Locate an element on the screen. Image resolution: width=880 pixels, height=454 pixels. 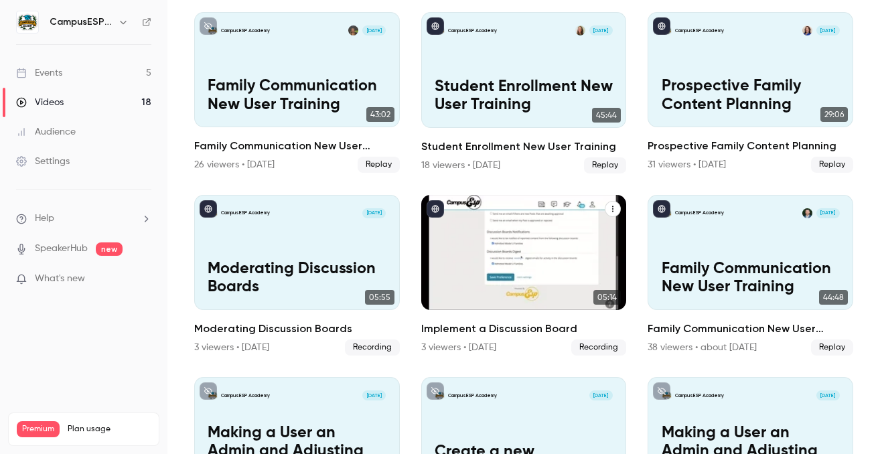
a: SpeakerHub is located at coordinates (61, 248).